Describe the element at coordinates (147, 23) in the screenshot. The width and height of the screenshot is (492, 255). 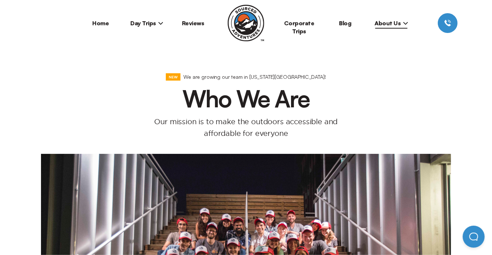
I see `span: Day Trips` at that location.